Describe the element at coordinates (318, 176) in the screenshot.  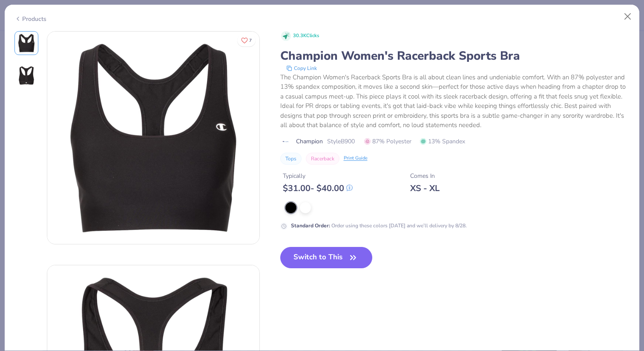
I see `div: Typically` at that location.